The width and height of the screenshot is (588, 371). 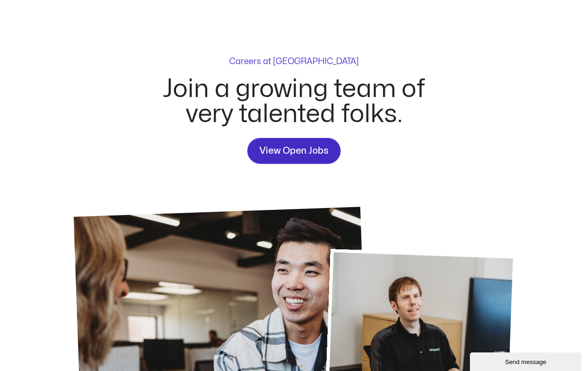 I want to click on div: Send message, so click(x=56, y=11).